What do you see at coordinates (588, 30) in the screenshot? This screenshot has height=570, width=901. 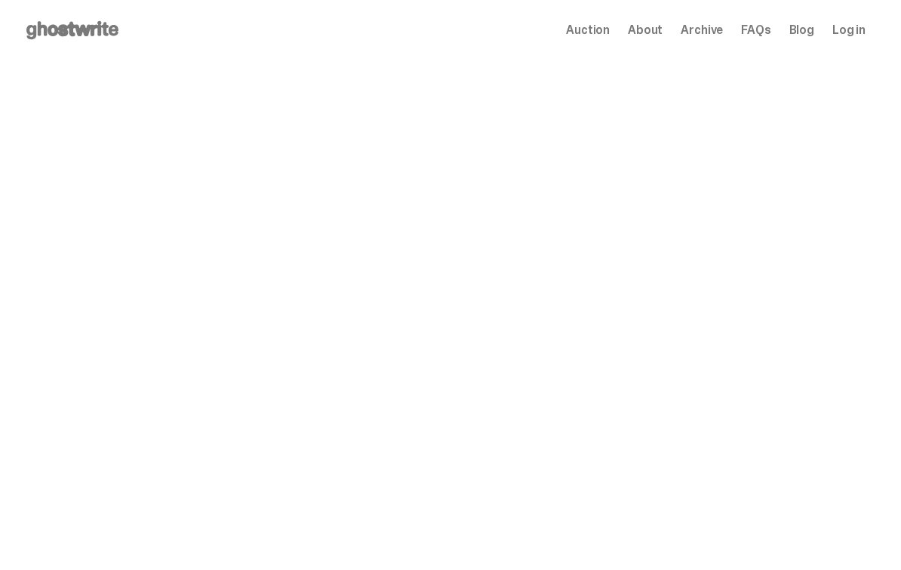 I see `a: Auction` at bounding box center [588, 30].